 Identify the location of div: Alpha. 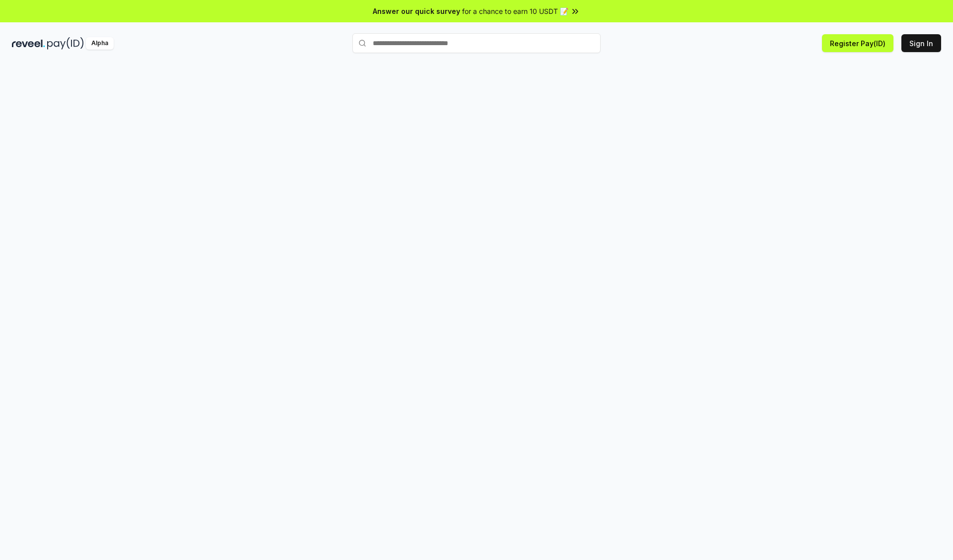
(100, 43).